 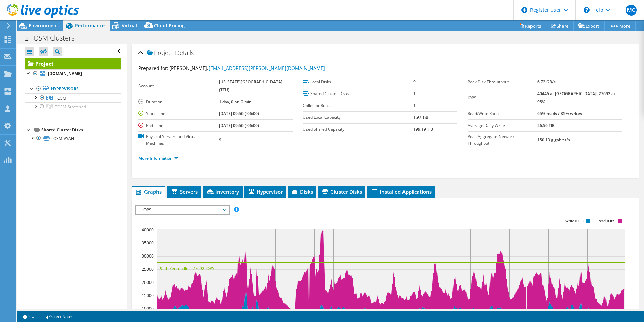 I want to click on div: Shared Cluster Disks, so click(x=81, y=130).